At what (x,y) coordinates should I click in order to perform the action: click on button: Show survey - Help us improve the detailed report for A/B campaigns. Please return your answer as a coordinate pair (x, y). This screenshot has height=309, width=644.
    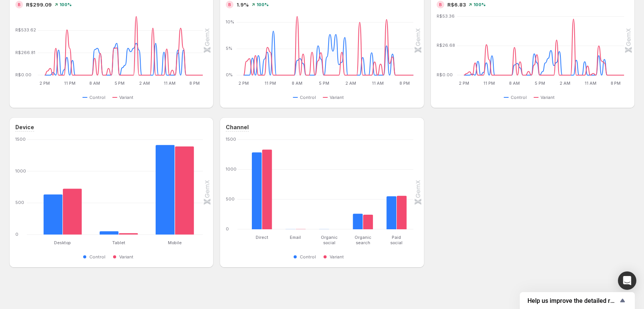
    Looking at the image, I should click on (578, 300).